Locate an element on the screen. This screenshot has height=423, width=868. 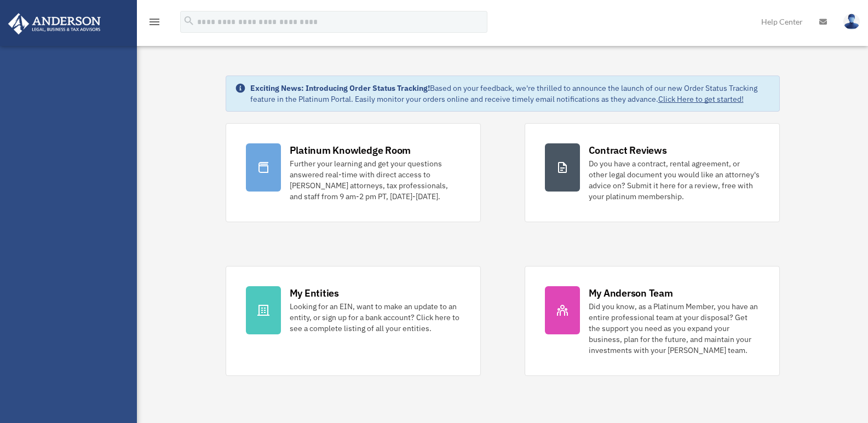
div: Did you know, as a Platinum Member, you have an entire professional team at your disposal? Get th... is located at coordinates (674, 328).